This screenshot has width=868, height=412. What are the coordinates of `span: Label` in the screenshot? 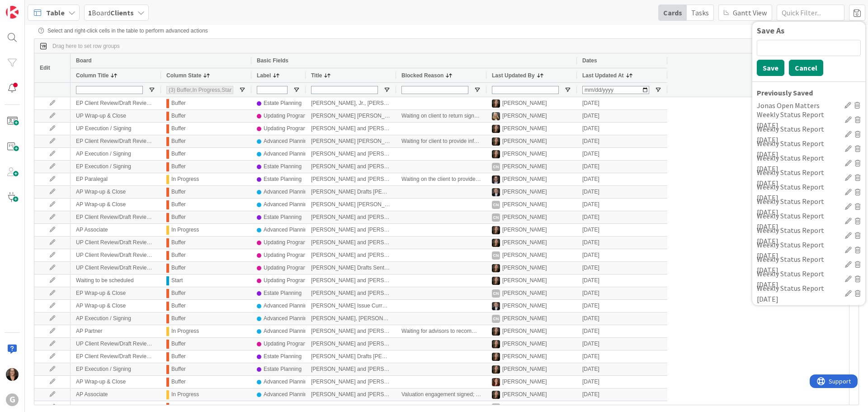 It's located at (264, 76).